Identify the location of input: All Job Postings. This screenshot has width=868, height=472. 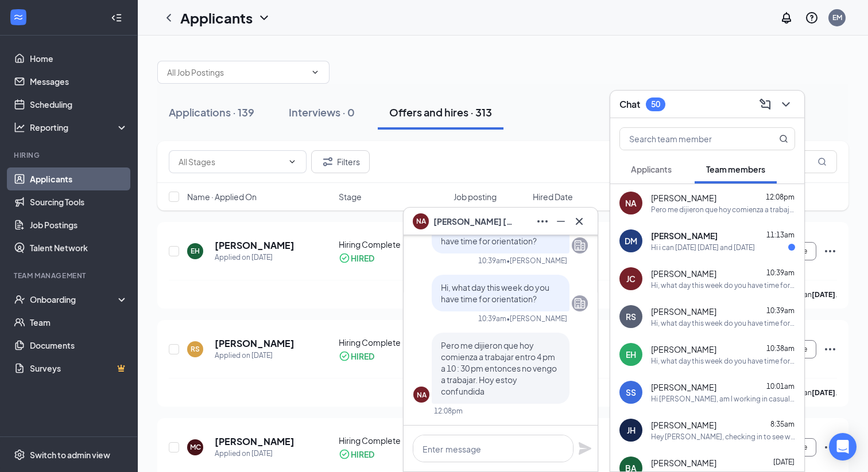
(237, 72).